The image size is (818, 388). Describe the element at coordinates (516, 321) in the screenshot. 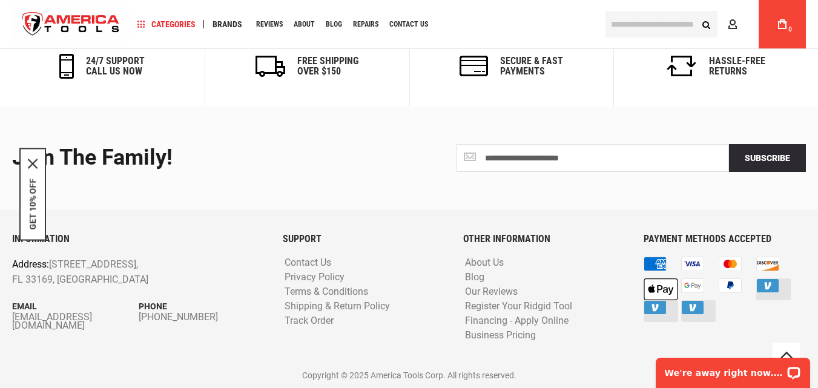

I see `a: Financing - Apply Online` at that location.